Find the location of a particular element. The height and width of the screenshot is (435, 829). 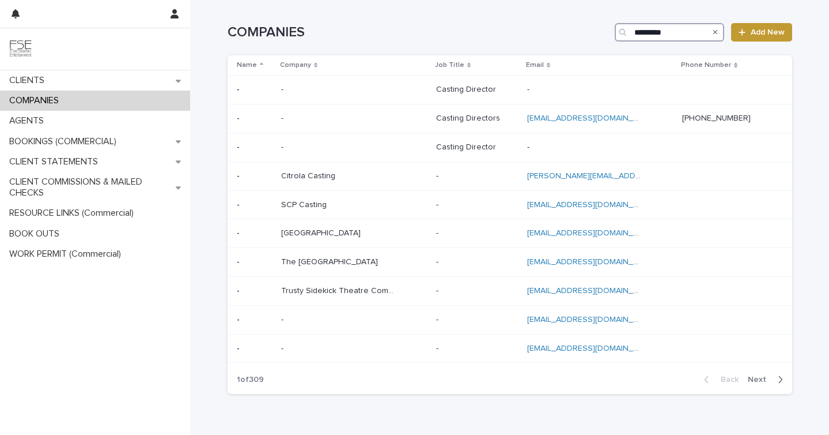

button: Back is located at coordinates (719, 379).